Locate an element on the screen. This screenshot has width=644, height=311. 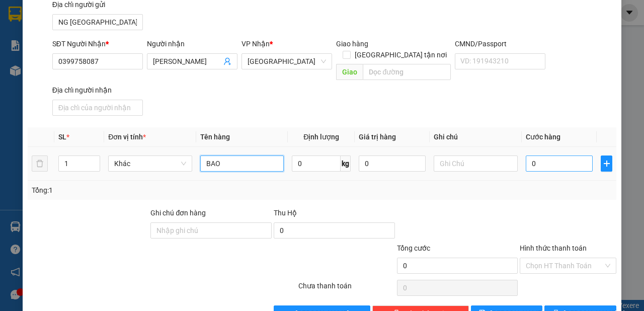
span: kg is located at coordinates (345, 164).